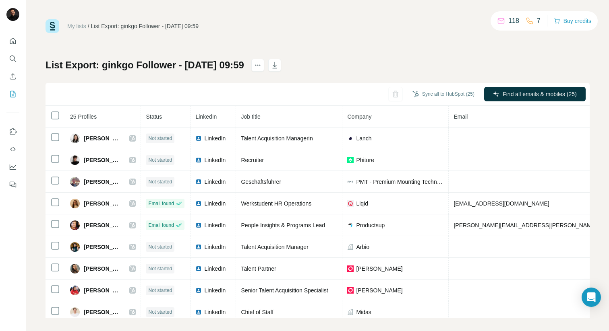 Image resolution: width=609 pixels, height=331 pixels. I want to click on span: Talent Partner, so click(258, 269).